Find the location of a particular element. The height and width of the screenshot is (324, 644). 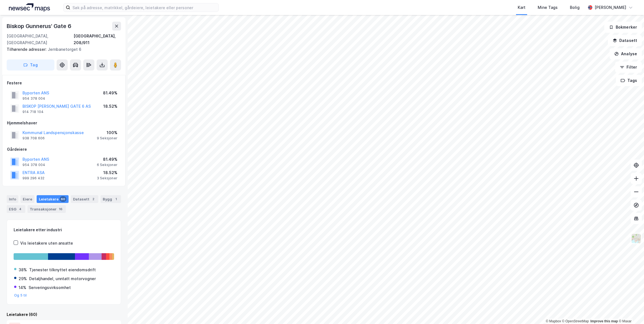

button: Tag is located at coordinates (30, 65).